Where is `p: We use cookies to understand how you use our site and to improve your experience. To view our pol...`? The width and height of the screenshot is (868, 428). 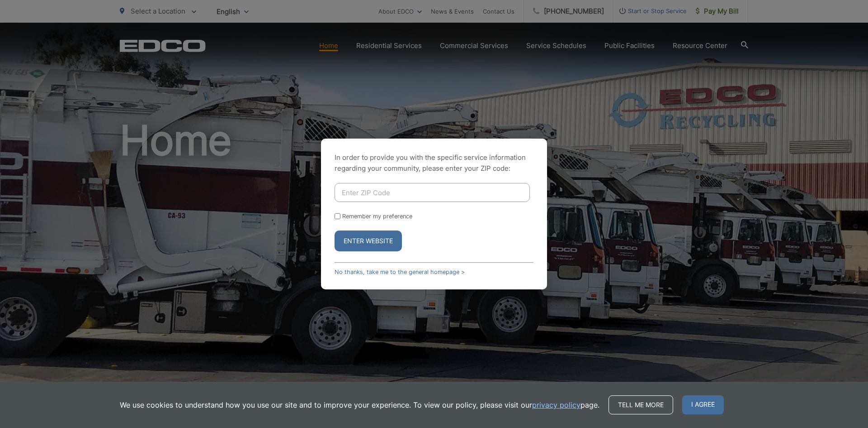 p: We use cookies to understand how you use our site and to improve your experience. To view our pol... is located at coordinates (360, 405).